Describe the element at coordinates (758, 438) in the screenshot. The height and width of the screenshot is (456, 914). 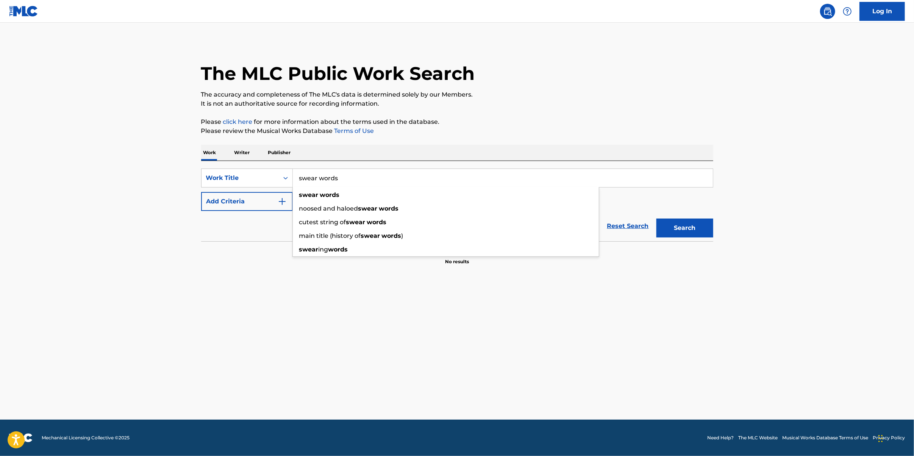
I see `a: The MLC Website` at that location.